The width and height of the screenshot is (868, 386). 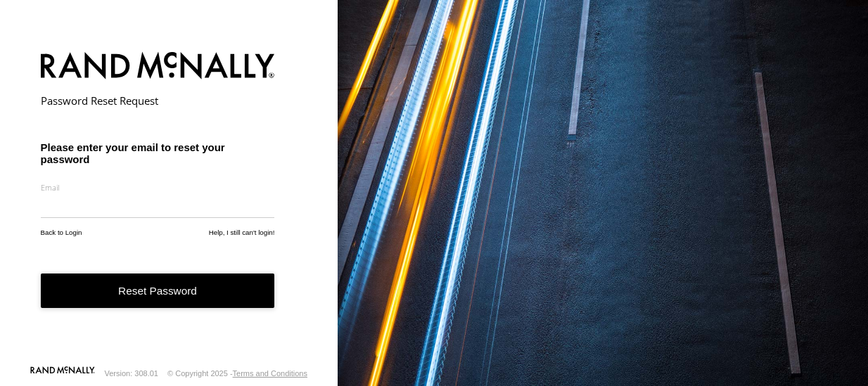 I want to click on h3: Please enter your email to reset your password, so click(x=158, y=153).